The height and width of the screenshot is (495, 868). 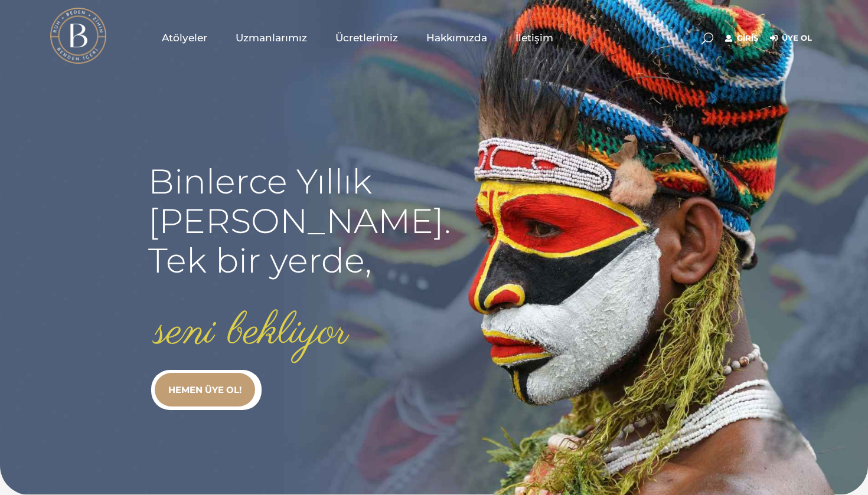 I want to click on a: Giriş, so click(x=742, y=38).